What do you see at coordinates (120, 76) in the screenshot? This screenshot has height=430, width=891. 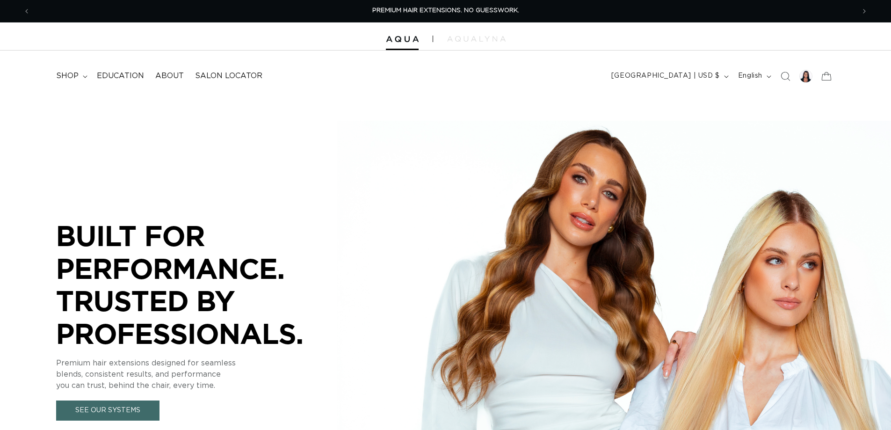 I see `span: Education` at bounding box center [120, 76].